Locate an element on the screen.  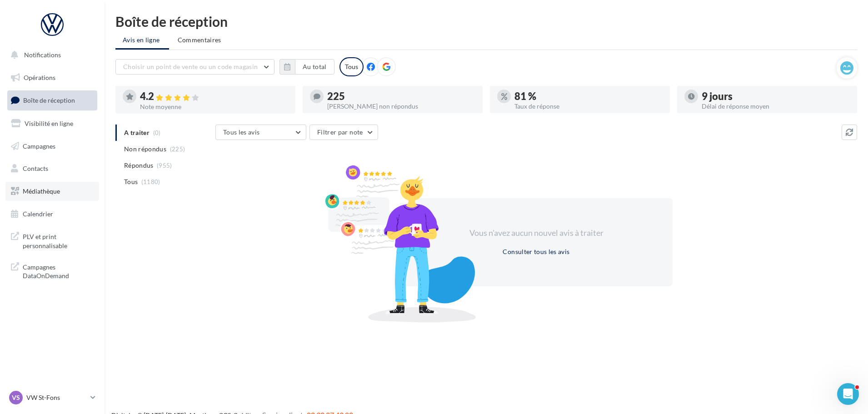
a: Opérations is located at coordinates (52, 77).